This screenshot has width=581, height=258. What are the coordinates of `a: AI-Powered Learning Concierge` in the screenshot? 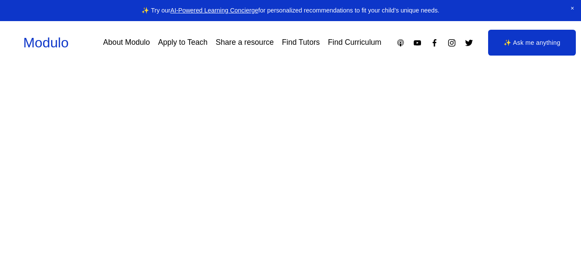 It's located at (214, 10).